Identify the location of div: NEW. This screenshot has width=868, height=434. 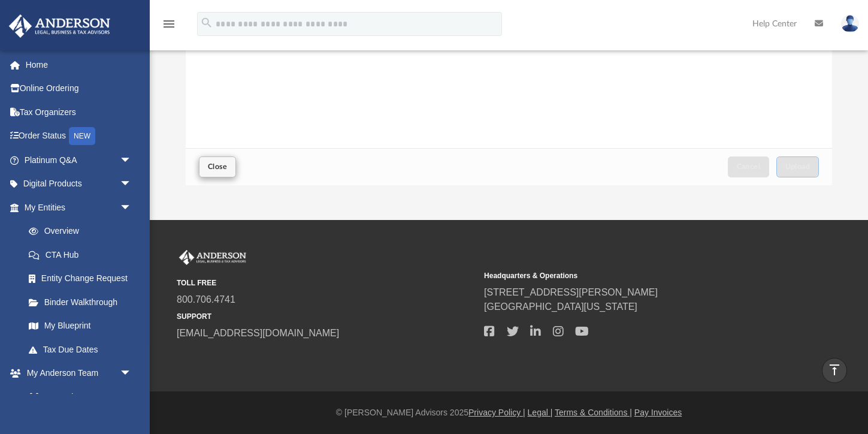
(82, 136).